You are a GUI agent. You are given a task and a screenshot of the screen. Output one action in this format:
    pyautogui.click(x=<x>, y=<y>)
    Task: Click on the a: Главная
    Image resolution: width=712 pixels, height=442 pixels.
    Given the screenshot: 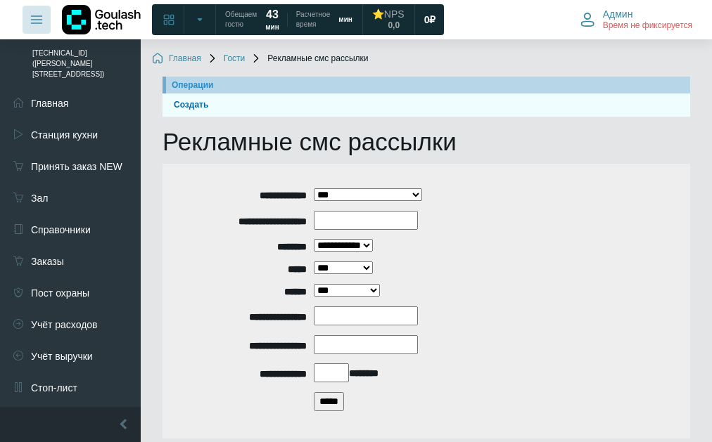 What is the action you would take?
    pyautogui.click(x=176, y=59)
    